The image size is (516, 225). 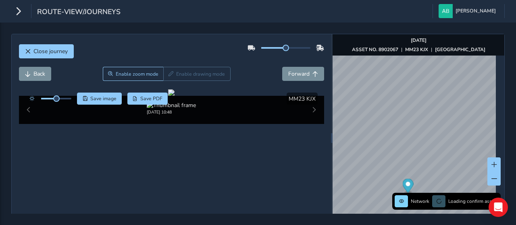 What do you see at coordinates (375, 50) in the screenshot?
I see `strong: ASSET NO. 8902067` at bounding box center [375, 50].